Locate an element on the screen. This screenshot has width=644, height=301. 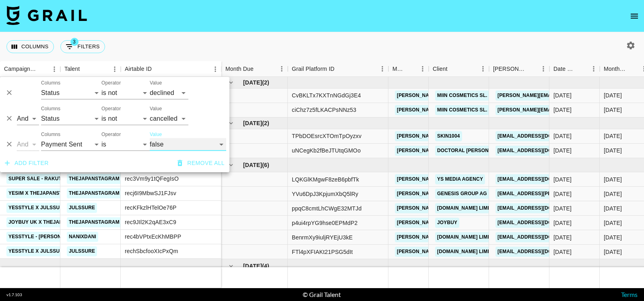
a: julssure is located at coordinates (82, 207).